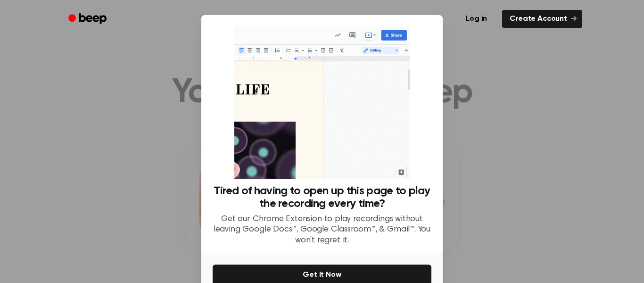  Describe the element at coordinates (542, 19) in the screenshot. I see `a: Create Account` at that location.